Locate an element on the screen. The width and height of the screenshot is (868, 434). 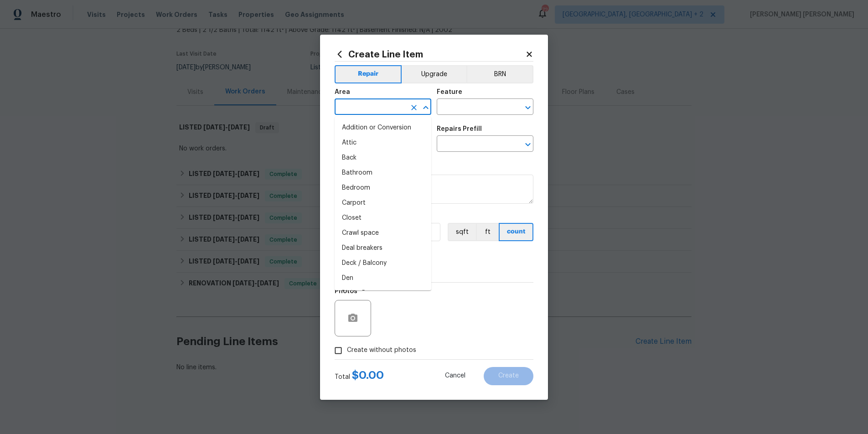
button: Clear is located at coordinates (414, 108).